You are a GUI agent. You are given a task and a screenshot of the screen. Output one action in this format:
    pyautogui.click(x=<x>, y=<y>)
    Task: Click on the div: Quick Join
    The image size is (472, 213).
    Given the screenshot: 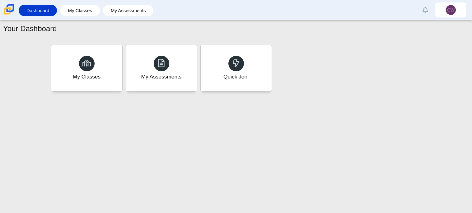 What is the action you would take?
    pyautogui.click(x=236, y=76)
    